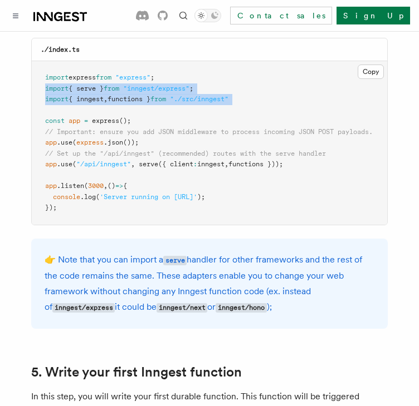 This screenshot has width=419, height=406. What do you see at coordinates (181, 308) in the screenshot?
I see `code: inngest/next` at bounding box center [181, 308].